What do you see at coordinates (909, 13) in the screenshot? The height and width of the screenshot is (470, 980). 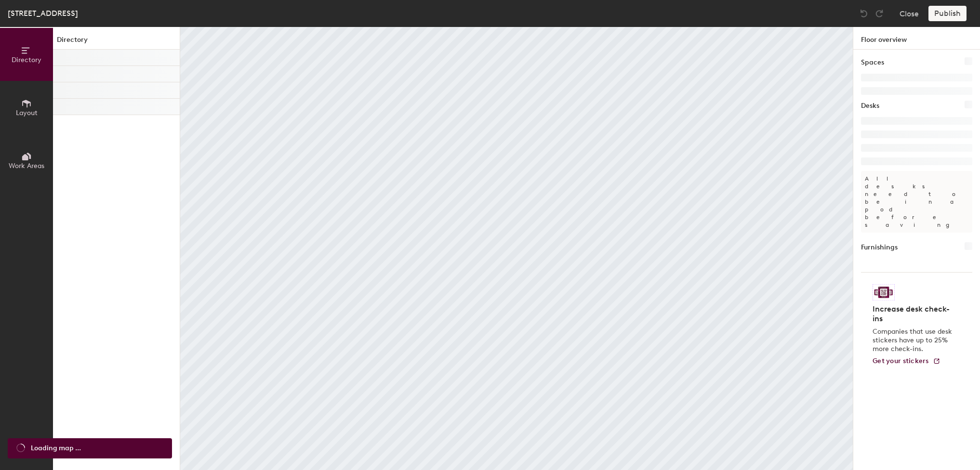 I see `button: Close` at bounding box center [909, 13].